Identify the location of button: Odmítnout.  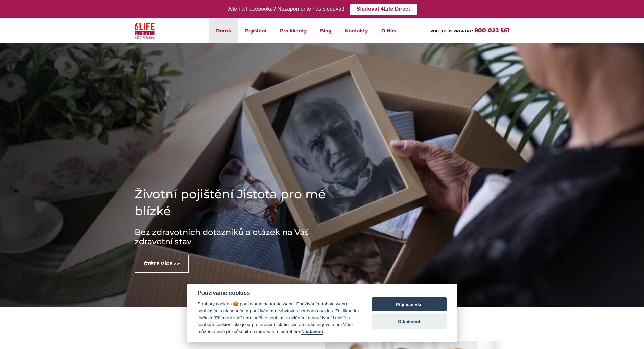
(409, 322).